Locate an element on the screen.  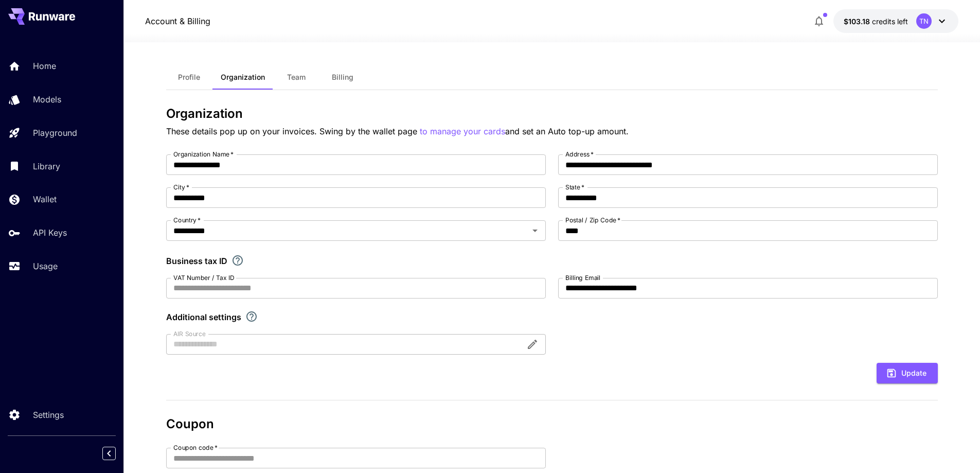
button: to manage your cards is located at coordinates (463, 132).